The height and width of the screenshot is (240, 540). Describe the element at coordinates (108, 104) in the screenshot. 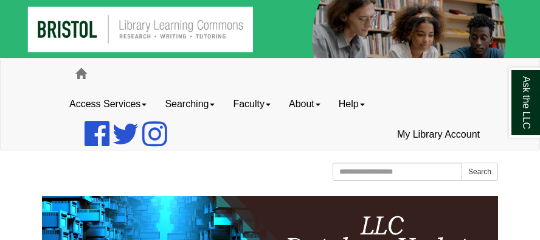

I see `a: Access Services` at that location.